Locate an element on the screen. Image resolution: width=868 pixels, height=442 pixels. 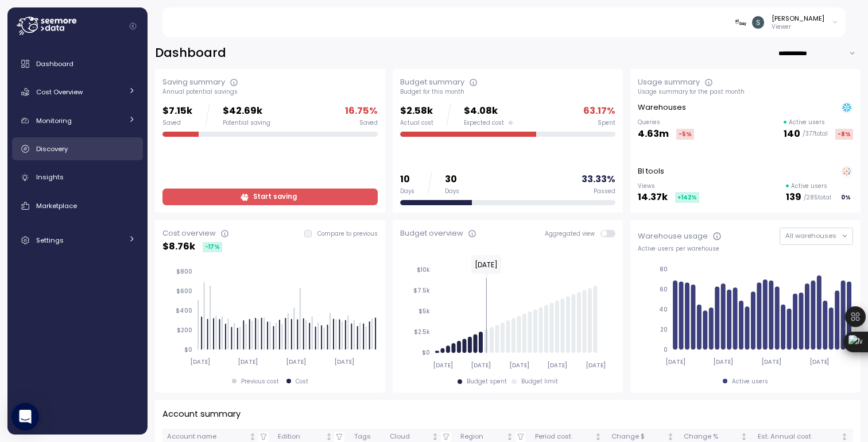
a: Cost Overview is located at coordinates (78, 92).